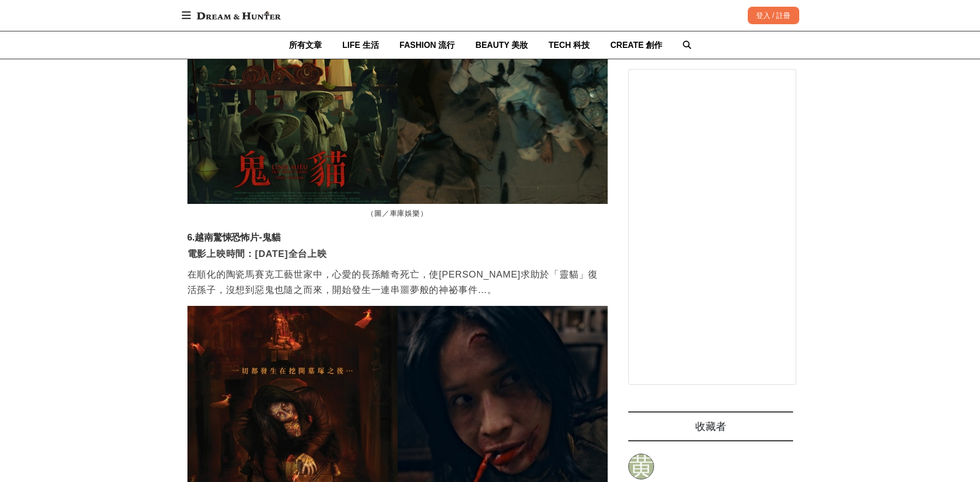 The width and height of the screenshot is (980, 482). Describe the element at coordinates (361, 45) in the screenshot. I see `a: LIFE 生活` at that location.